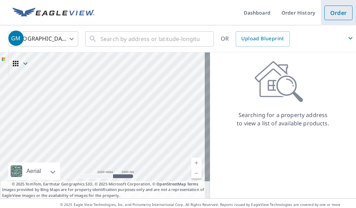 This screenshot has height=208, width=356. I want to click on a: Terms, so click(193, 184).